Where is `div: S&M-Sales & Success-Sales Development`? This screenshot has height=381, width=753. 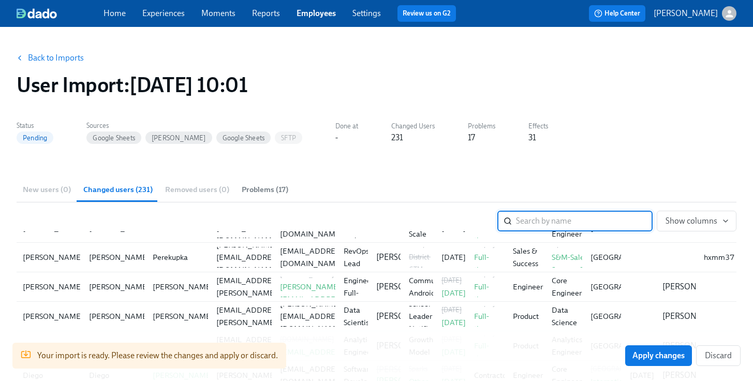 div: S&M-Sales & Success-Sales Development is located at coordinates (574, 270).